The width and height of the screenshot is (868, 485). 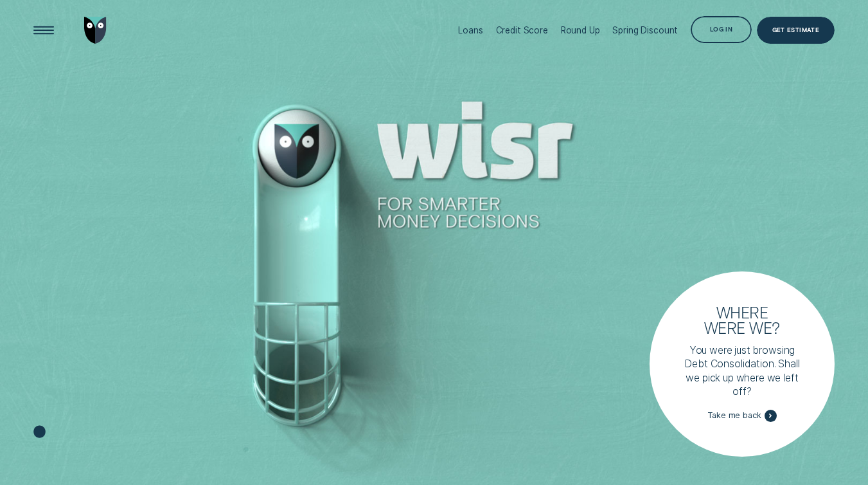 I want to click on div: Round Up, so click(x=580, y=31).